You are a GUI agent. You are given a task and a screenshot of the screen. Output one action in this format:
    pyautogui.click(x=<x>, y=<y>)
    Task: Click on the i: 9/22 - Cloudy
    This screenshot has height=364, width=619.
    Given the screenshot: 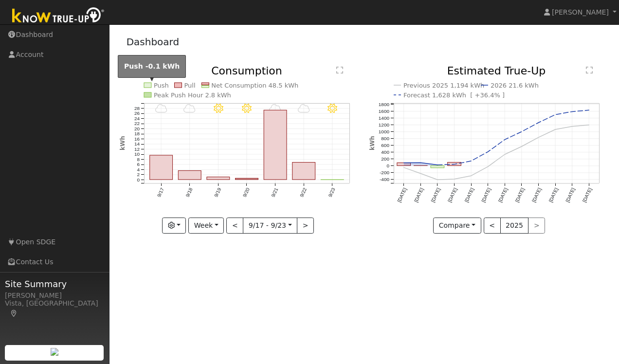 What is the action you would take?
    pyautogui.click(x=303, y=109)
    